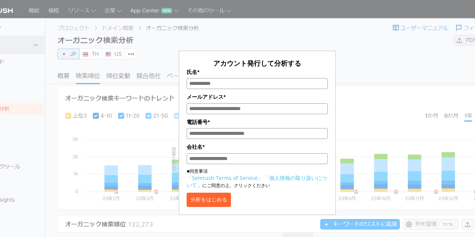  I want to click on a: 「個人情報の取り扱いについて」, so click(257, 181).